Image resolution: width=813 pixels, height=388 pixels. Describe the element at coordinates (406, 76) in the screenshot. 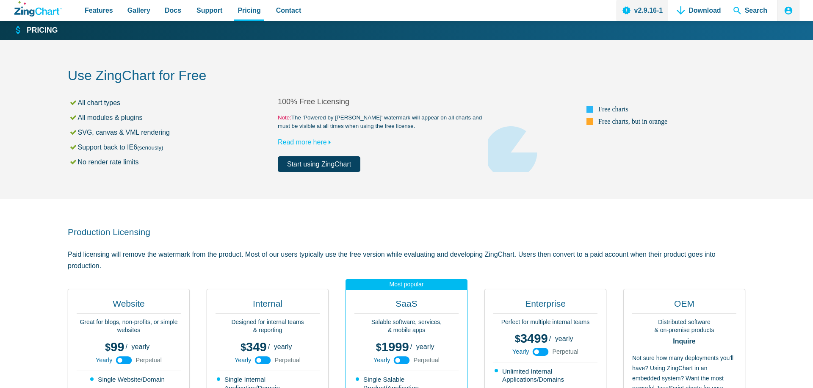

I see `h2: Use ZingChart for Free` at that location.